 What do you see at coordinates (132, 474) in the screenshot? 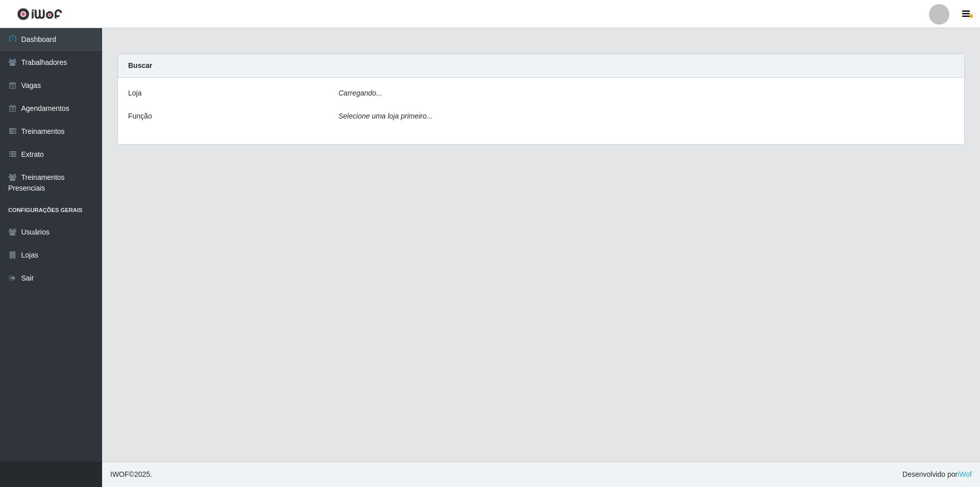
I see `span: © 2025 .` at bounding box center [132, 474].